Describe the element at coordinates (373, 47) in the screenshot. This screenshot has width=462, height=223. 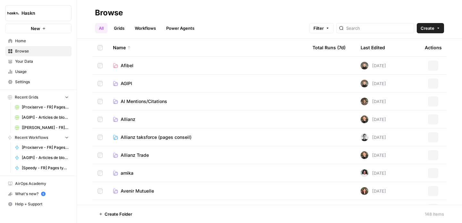
I see `div: Last Edited` at that location.